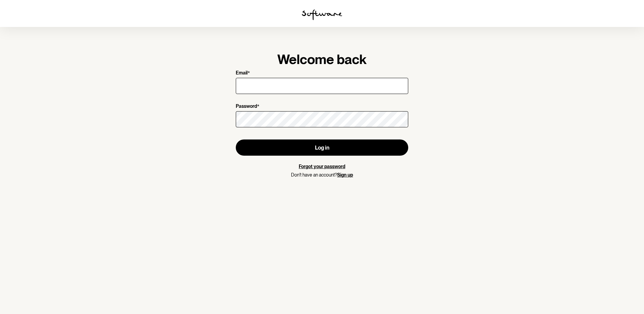 This screenshot has height=314, width=644. What do you see at coordinates (322, 167) in the screenshot?
I see `a: Forgot your password` at bounding box center [322, 167].